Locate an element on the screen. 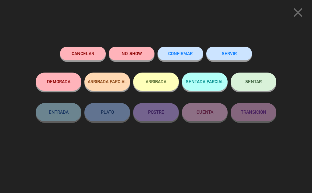  button: Cancelar is located at coordinates (83, 53).